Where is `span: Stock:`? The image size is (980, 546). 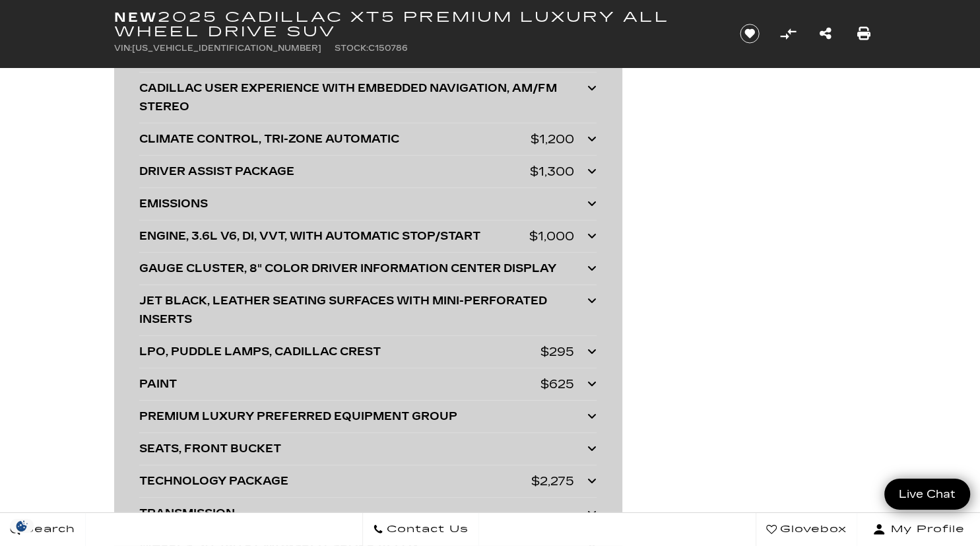 span: Stock: is located at coordinates (351, 48).